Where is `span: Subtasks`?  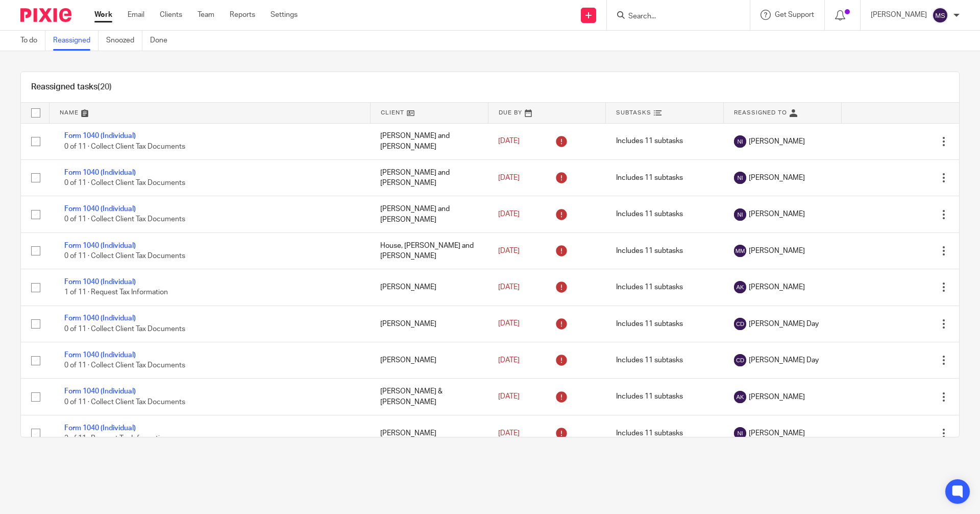 span: Subtasks is located at coordinates (634, 112).